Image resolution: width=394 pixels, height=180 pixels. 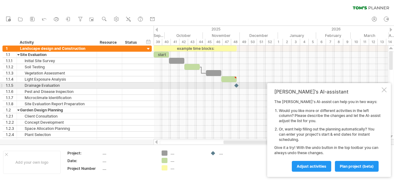 What do you see at coordinates (167, 42) in the screenshot?
I see `div: 40` at bounding box center [167, 42].